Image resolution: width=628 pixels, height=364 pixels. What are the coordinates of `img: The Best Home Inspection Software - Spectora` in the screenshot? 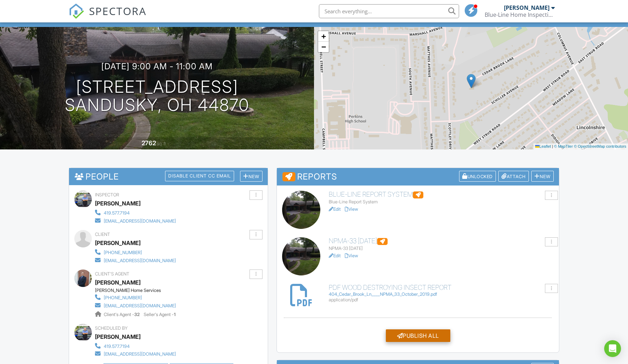 It's located at (77, 11).